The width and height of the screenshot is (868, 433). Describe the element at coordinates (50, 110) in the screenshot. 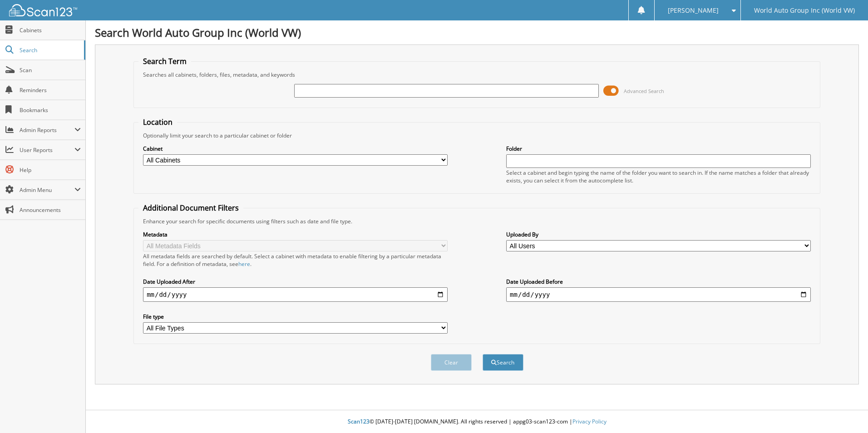

I see `span: Bookmarks` at that location.